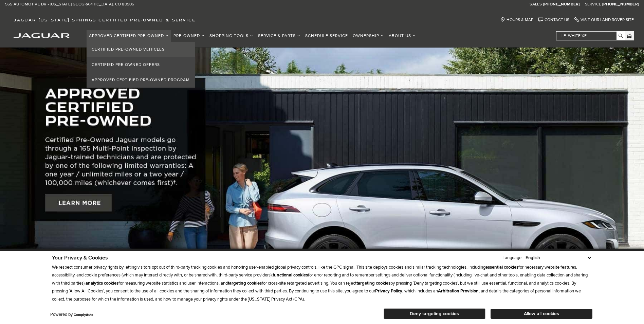 This screenshot has height=324, width=644. I want to click on a: Schedule Service, so click(327, 36).